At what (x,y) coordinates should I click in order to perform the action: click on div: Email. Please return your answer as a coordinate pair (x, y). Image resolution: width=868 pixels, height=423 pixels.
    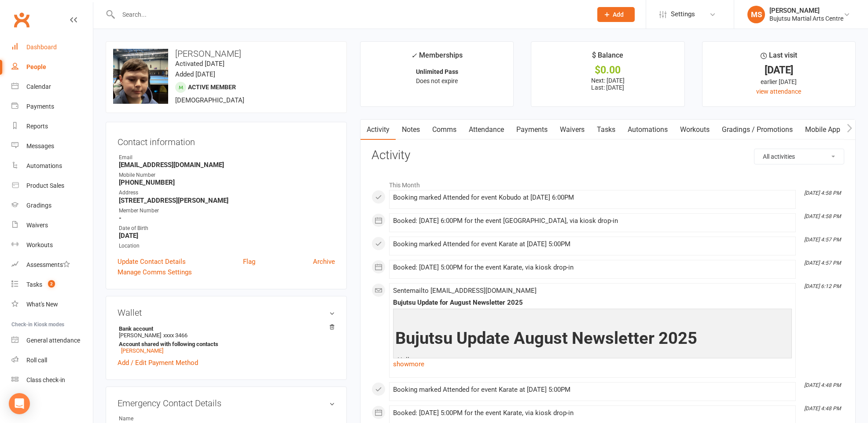
    Looking at the image, I should click on (227, 157).